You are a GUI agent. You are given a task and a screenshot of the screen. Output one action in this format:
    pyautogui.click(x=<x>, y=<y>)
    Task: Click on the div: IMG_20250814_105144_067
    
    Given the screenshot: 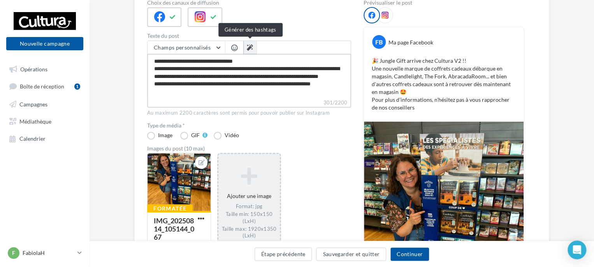 What is the action you would take?
    pyautogui.click(x=174, y=229)
    